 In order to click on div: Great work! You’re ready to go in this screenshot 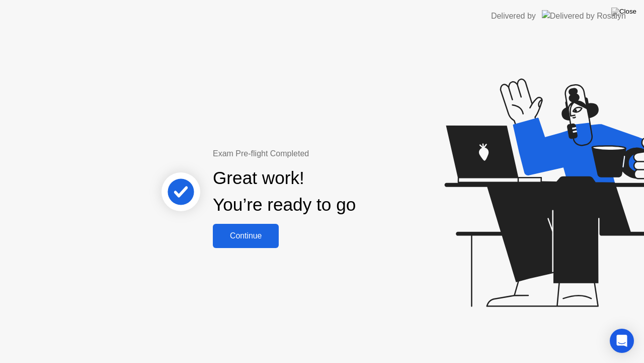, I will do `click(284, 191)`.